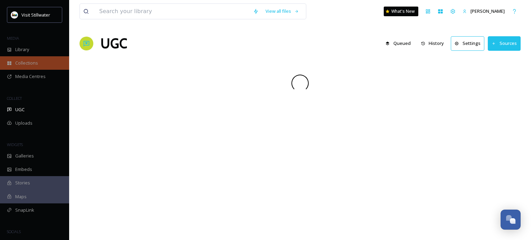  What do you see at coordinates (173, 11) in the screenshot?
I see `input: Search your library` at bounding box center [173, 11].